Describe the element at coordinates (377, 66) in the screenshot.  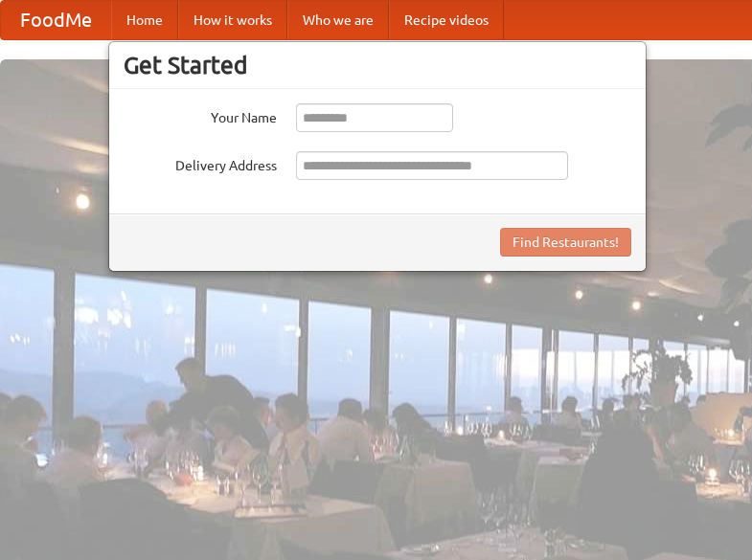
I see `h3: Get Started` at that location.